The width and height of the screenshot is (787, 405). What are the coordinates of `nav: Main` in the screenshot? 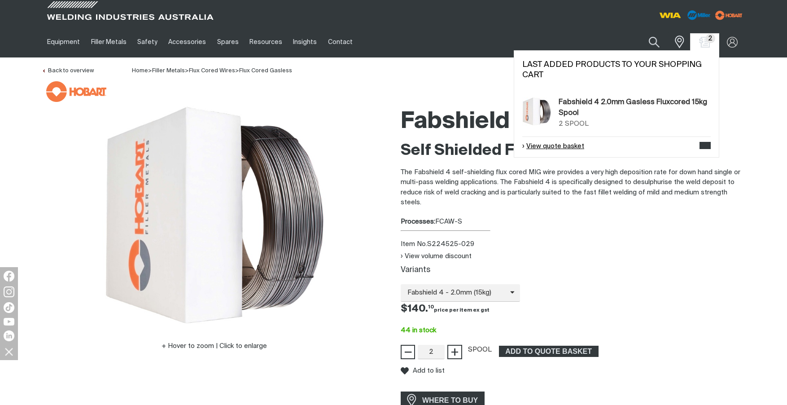 It's located at (305, 42).